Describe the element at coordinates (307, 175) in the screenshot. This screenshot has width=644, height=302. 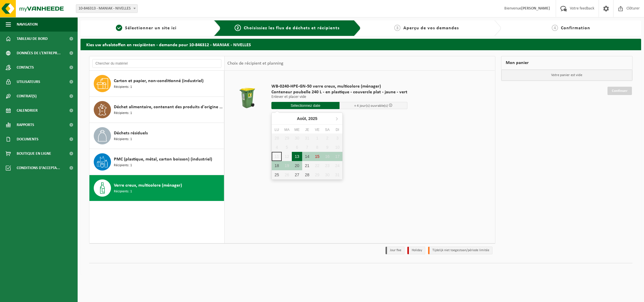
I see `div: 28` at that location.